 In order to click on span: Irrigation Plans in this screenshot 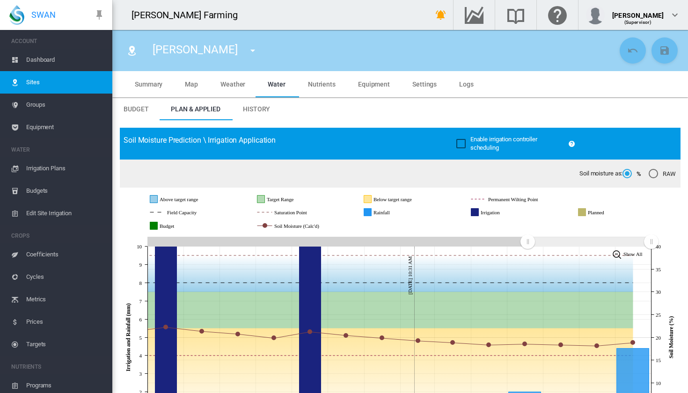, I will do `click(66, 169)`.